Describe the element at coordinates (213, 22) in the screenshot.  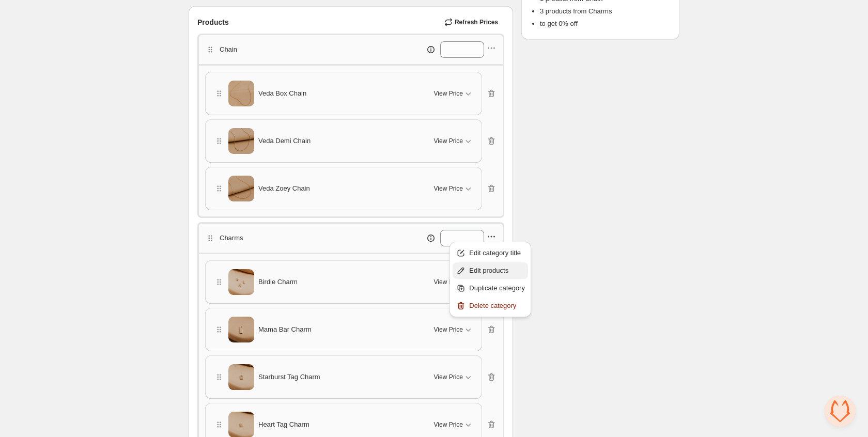
I see `span: Products` at that location.